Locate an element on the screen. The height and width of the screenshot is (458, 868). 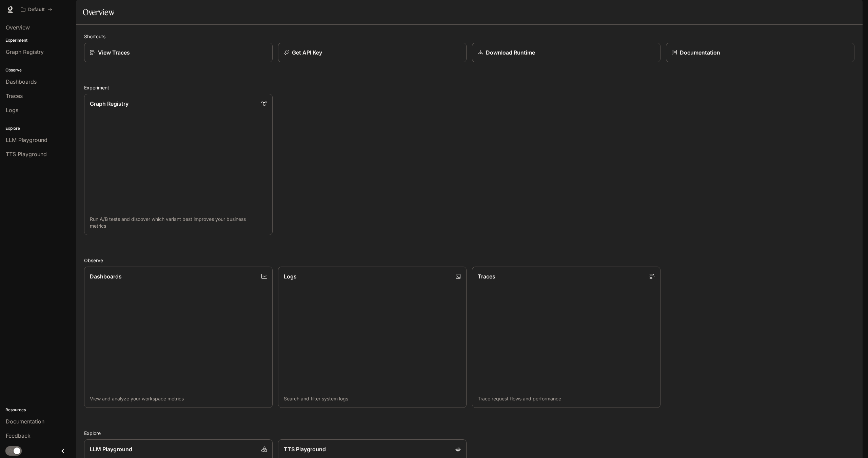
a: Documentation is located at coordinates (760, 52).